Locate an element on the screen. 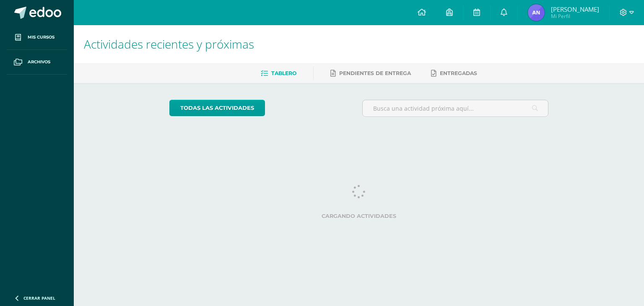 The width and height of the screenshot is (644, 306). a: Tablero is located at coordinates (278, 73).